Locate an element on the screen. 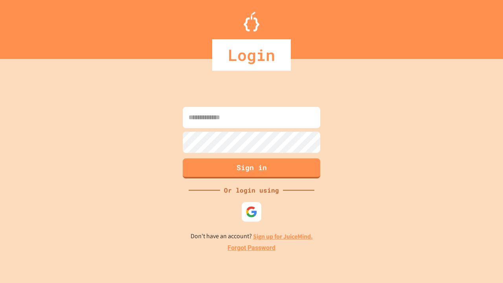 The height and width of the screenshot is (283, 503). img: Logo.svg is located at coordinates (251, 22).